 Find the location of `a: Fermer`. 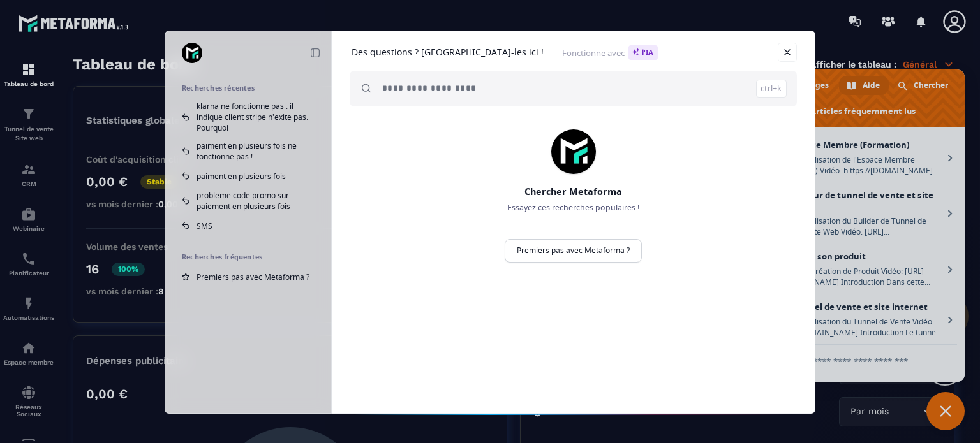

a: Fermer is located at coordinates (787, 52).